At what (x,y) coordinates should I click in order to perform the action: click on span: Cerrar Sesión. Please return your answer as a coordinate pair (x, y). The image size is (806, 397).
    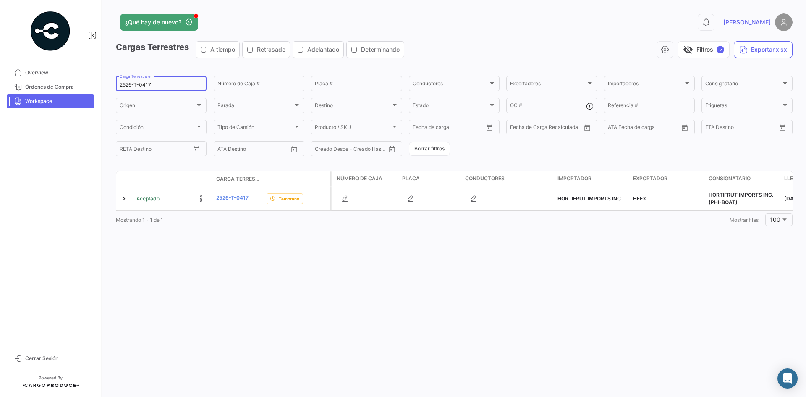
    Looking at the image, I should click on (58, 358).